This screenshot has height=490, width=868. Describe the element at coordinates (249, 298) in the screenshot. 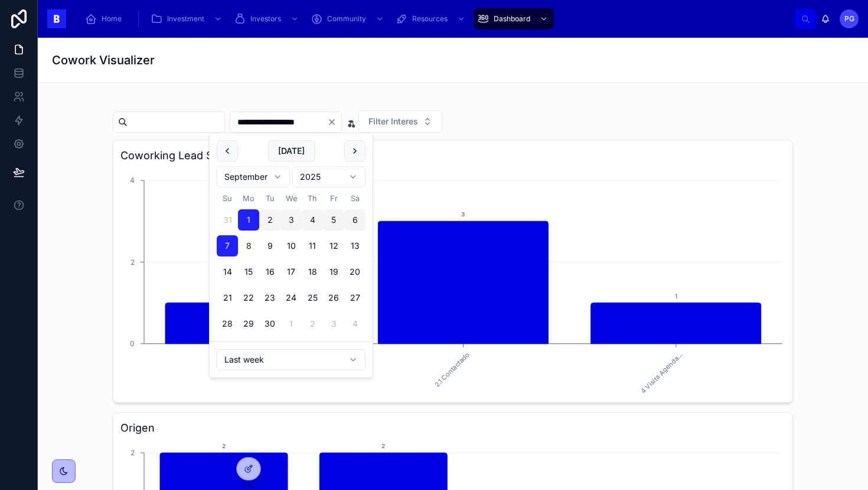

I see `button: Monday, September 22nd, 2025` at that location.